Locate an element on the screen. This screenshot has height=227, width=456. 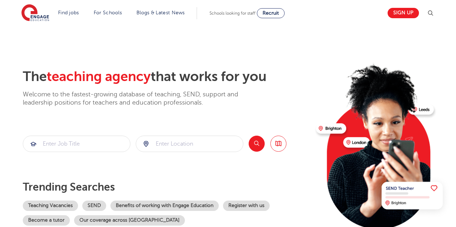
a: For Schools is located at coordinates (108, 12).